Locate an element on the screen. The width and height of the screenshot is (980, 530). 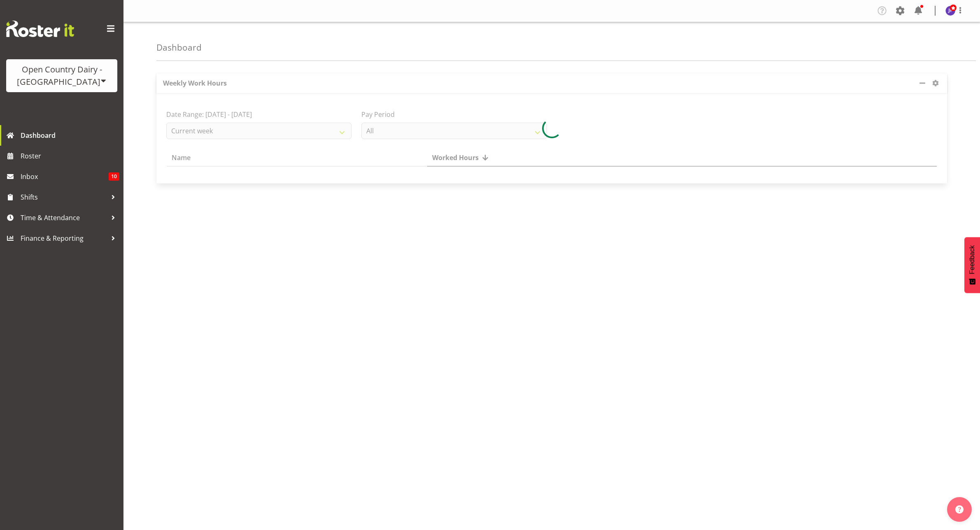
span: Roster is located at coordinates (70, 156).